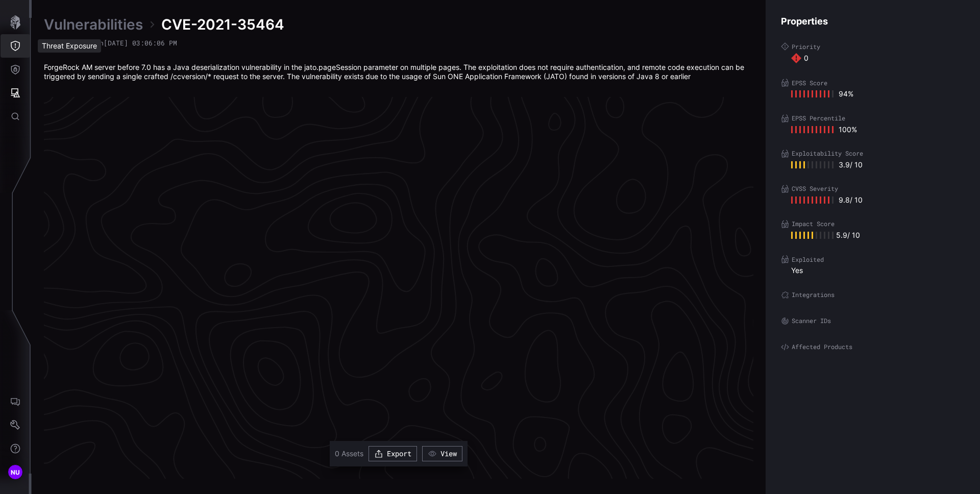  Describe the element at coordinates (873, 348) in the screenshot. I see `label: Affected Products` at that location.